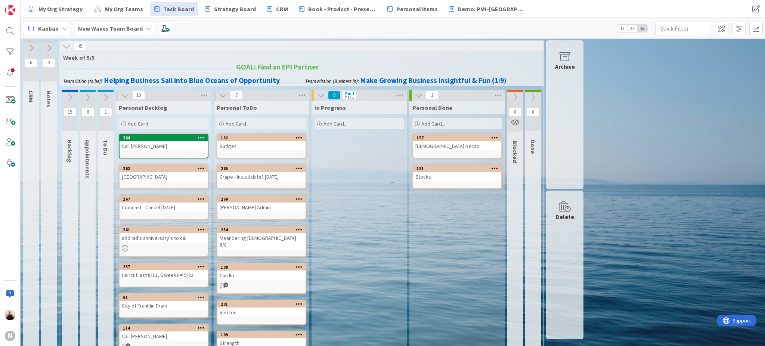  Describe the element at coordinates (70, 112) in the screenshot. I see `span: 19` at that location.